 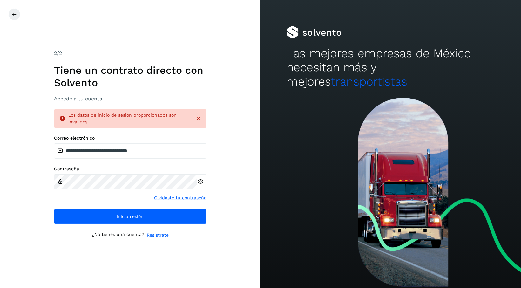 I want to click on a: Olvidaste tu contraseña, so click(x=180, y=198).